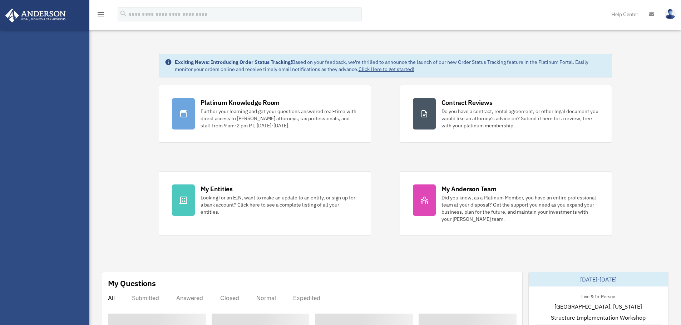 The image size is (681, 325). Describe the element at coordinates (123, 14) in the screenshot. I see `i: search` at that location.